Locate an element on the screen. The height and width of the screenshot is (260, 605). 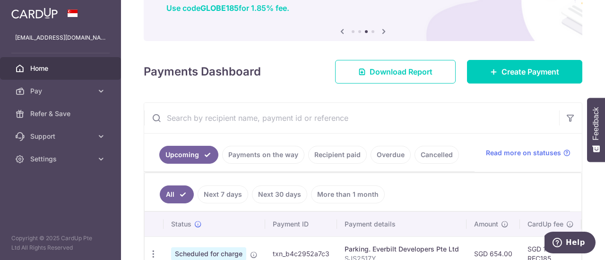
span: Pay is located at coordinates (61, 91).